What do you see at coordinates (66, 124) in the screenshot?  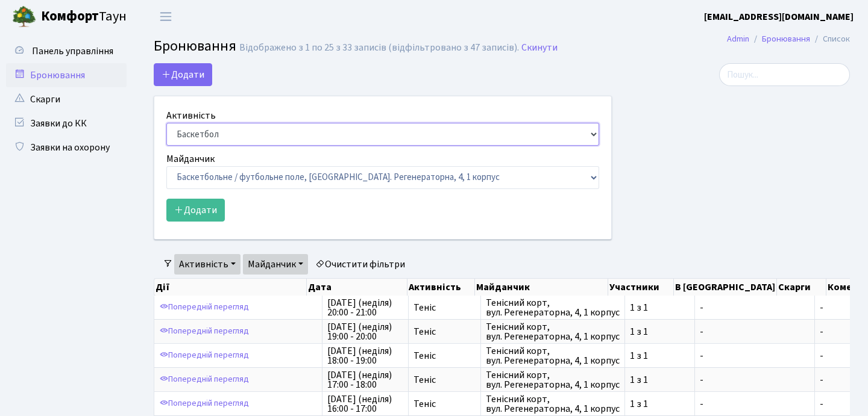 I see `a: Заявки до КК` at bounding box center [66, 124].